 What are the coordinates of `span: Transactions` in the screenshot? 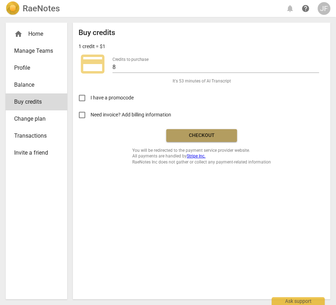 It's located at (34, 136).